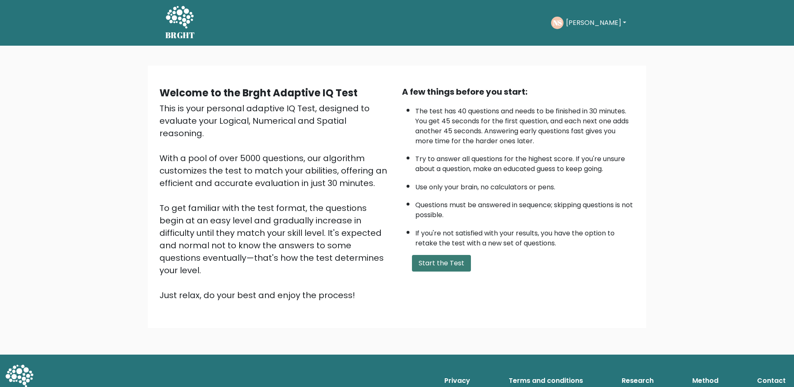  I want to click on li: Questions must be answered in sequence; skipping questions is not possible., so click(525, 208).